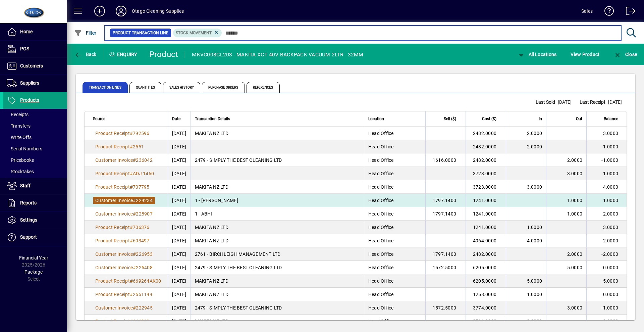  What do you see at coordinates (124, 200) in the screenshot?
I see `a: Customer Invoice#229234` at bounding box center [124, 200].